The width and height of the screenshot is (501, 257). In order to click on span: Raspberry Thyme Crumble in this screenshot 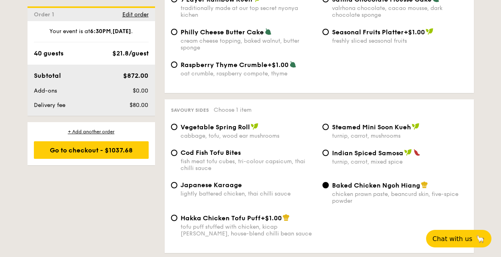, I will do `click(224, 65)`.